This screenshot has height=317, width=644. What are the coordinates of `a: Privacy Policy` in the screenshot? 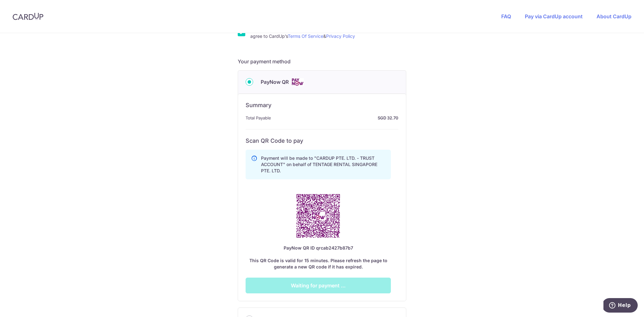 It's located at (341, 36).